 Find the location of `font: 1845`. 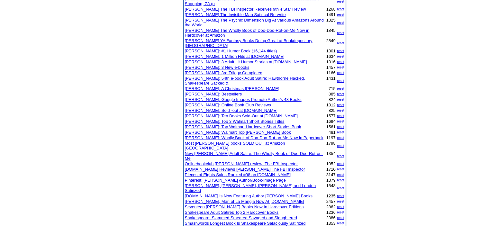

font: 1845 is located at coordinates (331, 30).